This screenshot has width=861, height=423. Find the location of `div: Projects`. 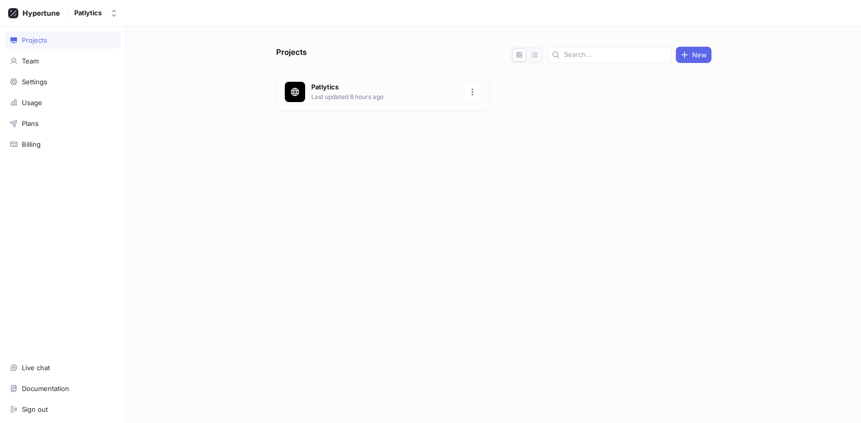

div: Projects is located at coordinates (35, 40).